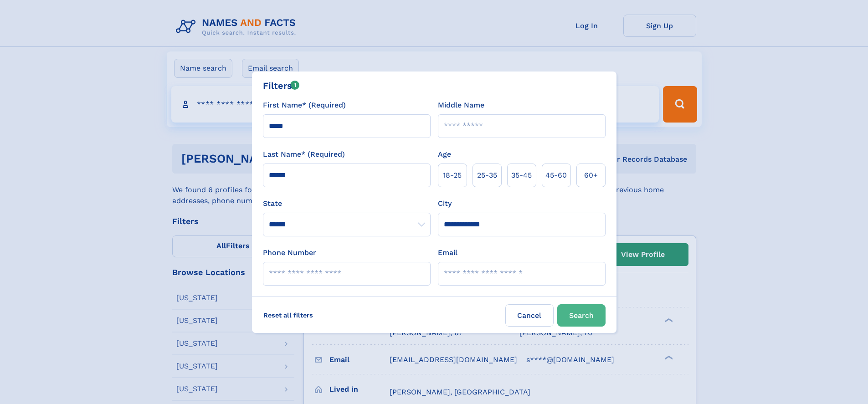 This screenshot has height=404, width=868. I want to click on span: 25‑35, so click(487, 175).